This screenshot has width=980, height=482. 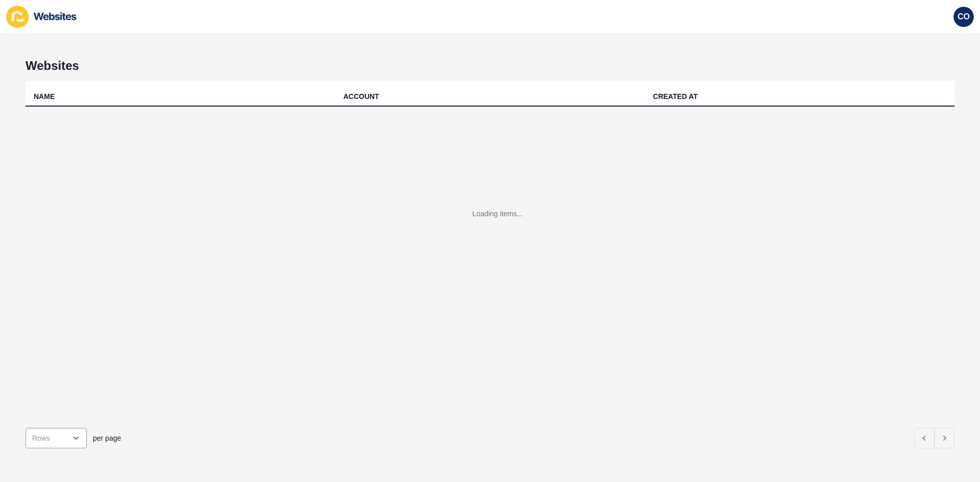 What do you see at coordinates (490, 66) in the screenshot?
I see `h1: Websites` at bounding box center [490, 66].